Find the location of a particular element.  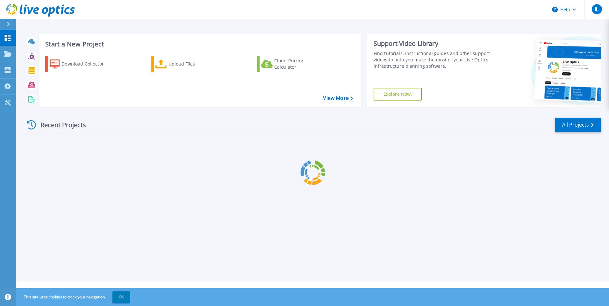

div: Support Video Library is located at coordinates (433, 44).